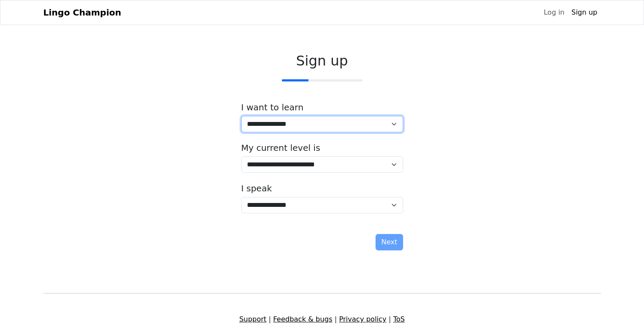  I want to click on label: My current level is, so click(281, 148).